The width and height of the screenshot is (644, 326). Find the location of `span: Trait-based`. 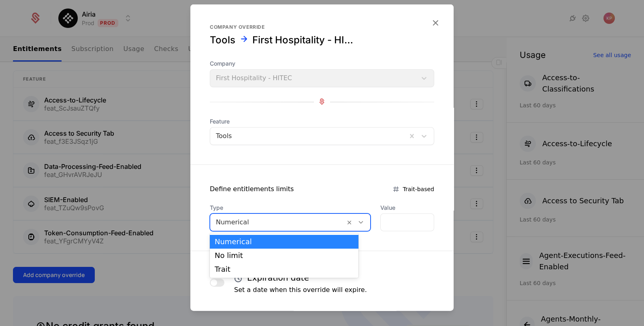

span: Trait-based is located at coordinates (419, 189).